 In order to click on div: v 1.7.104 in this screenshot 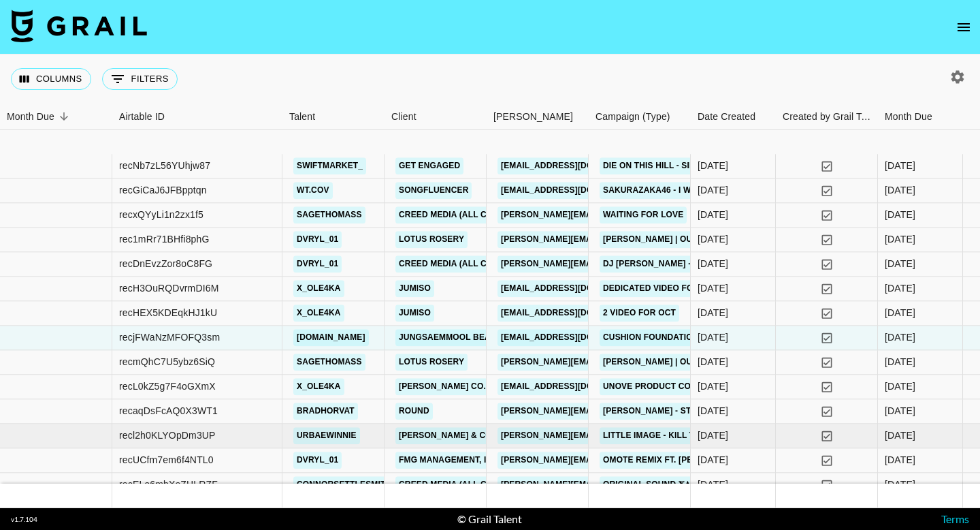, I will do `click(24, 519)`.